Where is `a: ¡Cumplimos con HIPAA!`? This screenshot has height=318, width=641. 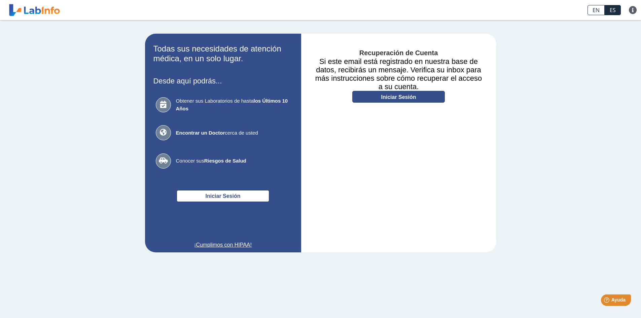
a: ¡Cumplimos con HIPAA! is located at coordinates (223, 245).